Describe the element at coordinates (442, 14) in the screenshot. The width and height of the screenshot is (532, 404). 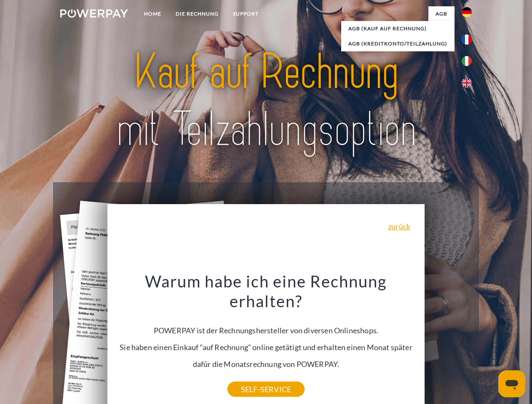
I see `a: agb` at that location.